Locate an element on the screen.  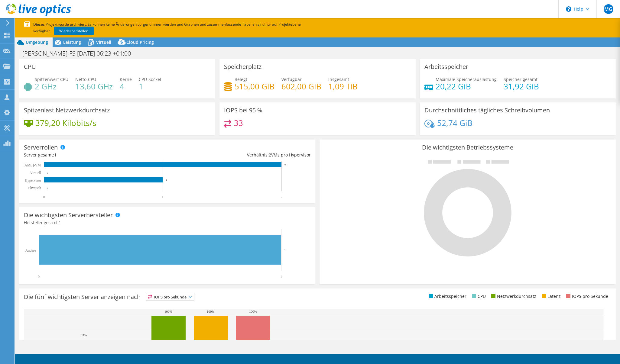
text: Physisch is located at coordinates (34, 188).